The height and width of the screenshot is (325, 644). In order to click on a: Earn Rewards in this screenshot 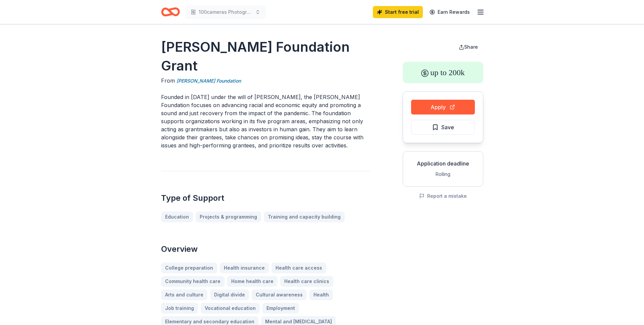, I will do `click(450, 12)`.